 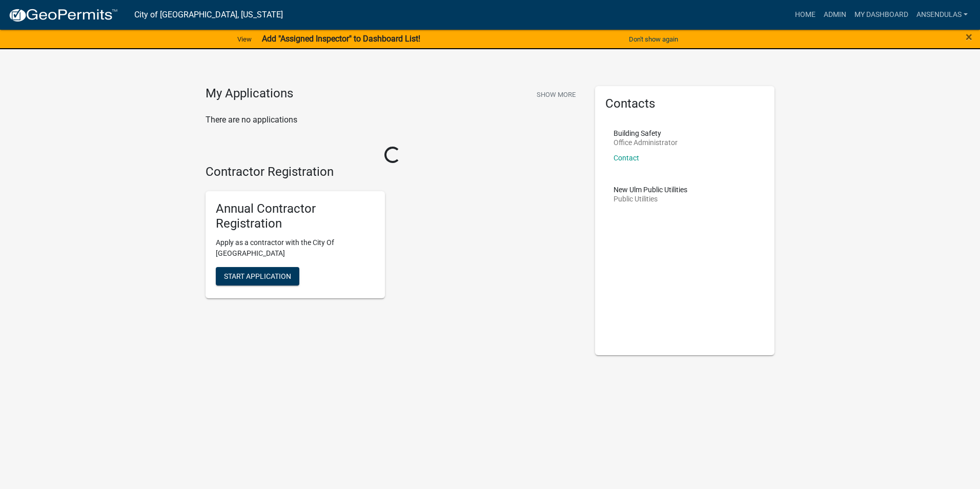 What do you see at coordinates (968, 37) in the screenshot?
I see `button: Close` at bounding box center [968, 37].